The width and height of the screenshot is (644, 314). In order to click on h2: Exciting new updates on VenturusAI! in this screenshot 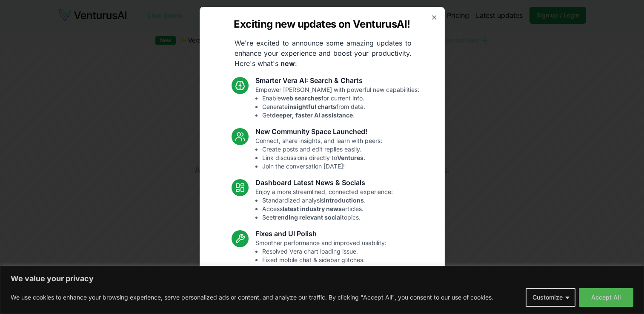, I will do `click(322, 24)`.